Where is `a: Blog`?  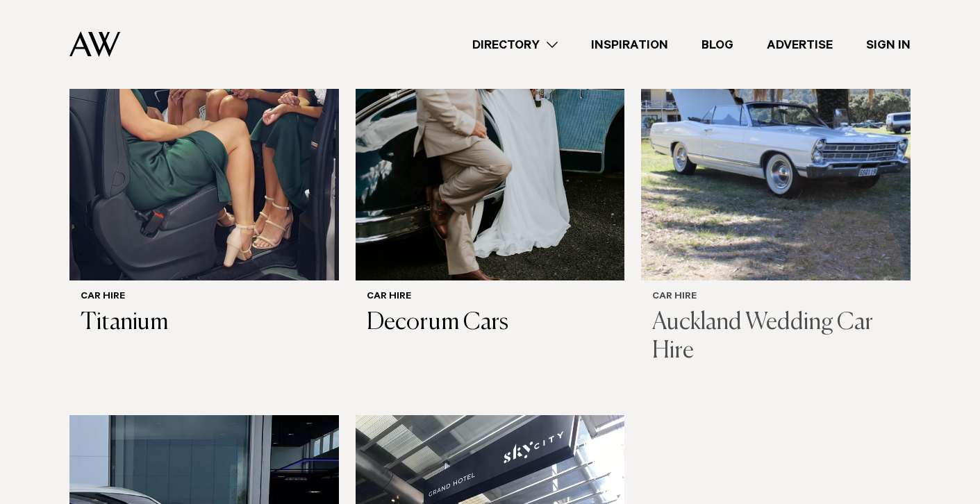
a: Blog is located at coordinates (717, 44).